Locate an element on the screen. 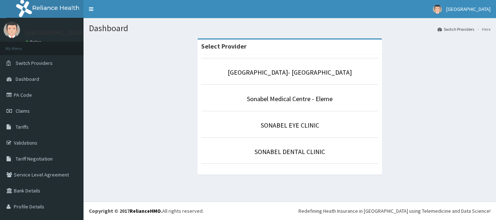 This screenshot has height=220, width=496. h1: Dashboard is located at coordinates (290, 28).